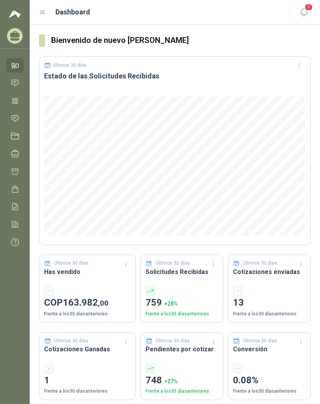 The width and height of the screenshot is (320, 404). What do you see at coordinates (304, 12) in the screenshot?
I see `button: 1` at bounding box center [304, 12].